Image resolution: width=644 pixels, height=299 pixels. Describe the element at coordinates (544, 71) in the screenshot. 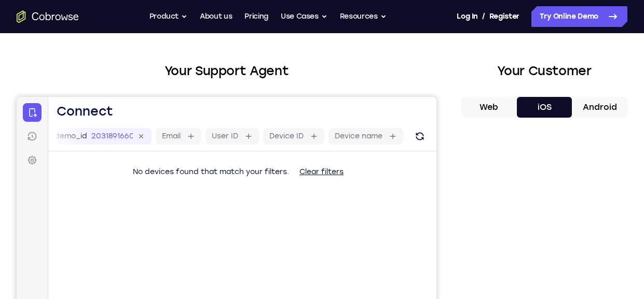

I see `h2: Your Customer` at that location.